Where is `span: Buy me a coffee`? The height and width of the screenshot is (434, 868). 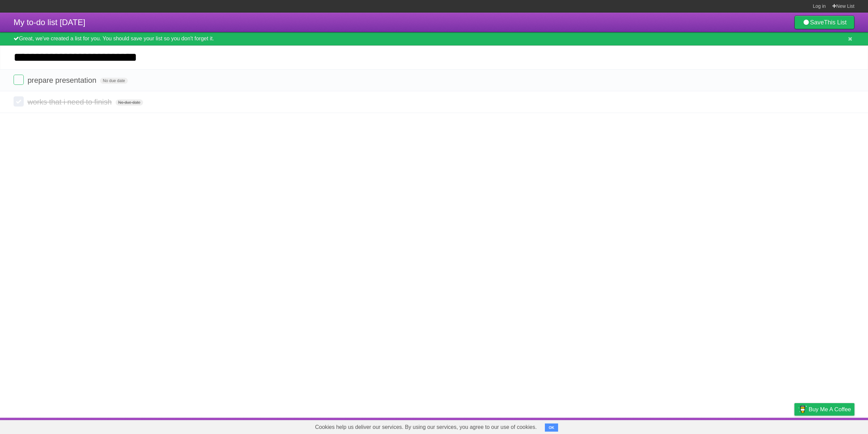 span: Buy me a coffee is located at coordinates (830, 409).